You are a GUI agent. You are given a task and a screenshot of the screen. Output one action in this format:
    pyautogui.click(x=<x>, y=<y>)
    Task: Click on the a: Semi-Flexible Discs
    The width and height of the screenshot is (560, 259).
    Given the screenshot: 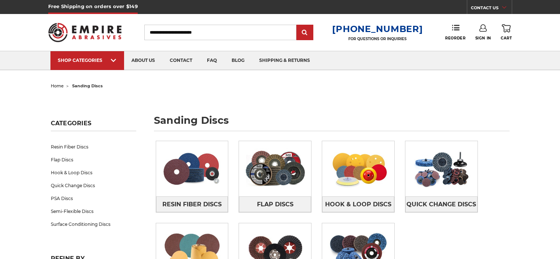 What is the action you would take?
    pyautogui.click(x=94, y=211)
    